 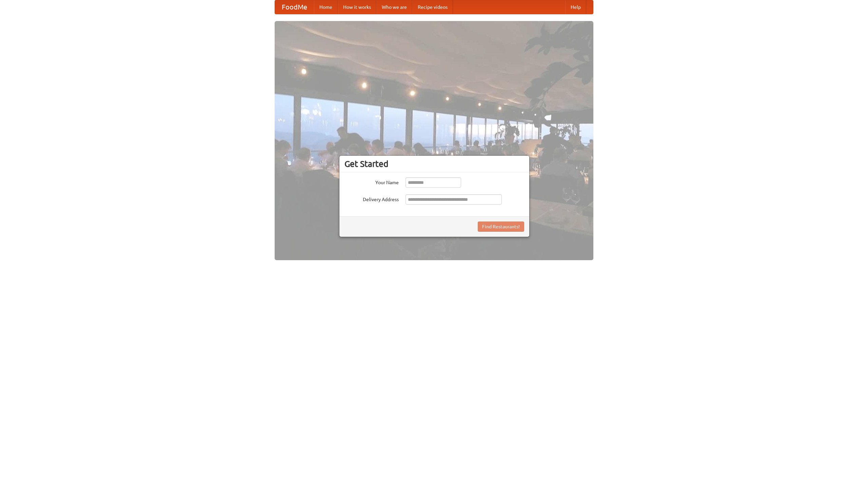 I want to click on a: Recipe videos, so click(x=433, y=7).